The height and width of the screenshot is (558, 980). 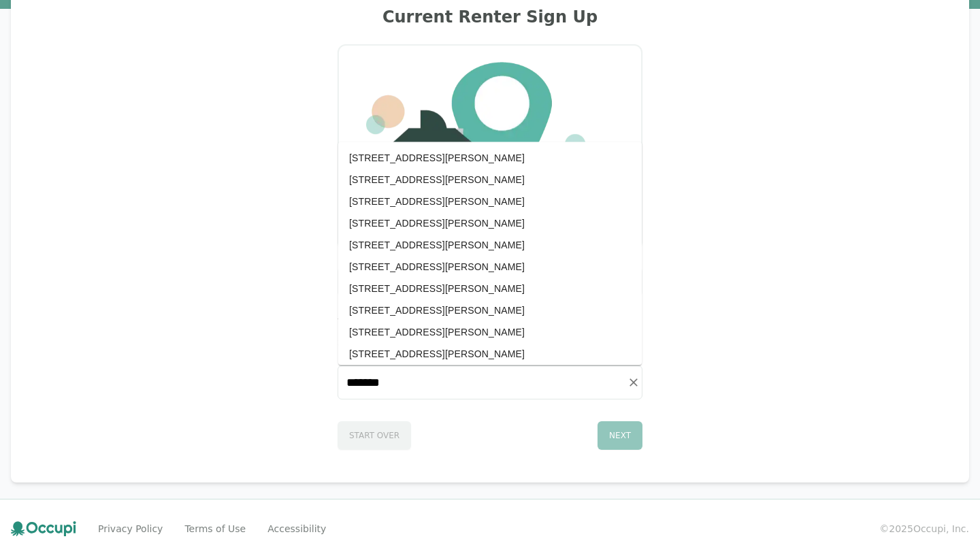 I want to click on a: Terms of Use, so click(x=215, y=529).